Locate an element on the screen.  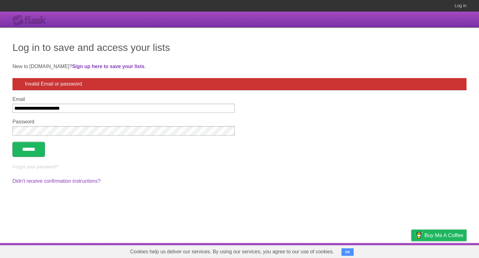
a: Terms is located at coordinates (389, 250).